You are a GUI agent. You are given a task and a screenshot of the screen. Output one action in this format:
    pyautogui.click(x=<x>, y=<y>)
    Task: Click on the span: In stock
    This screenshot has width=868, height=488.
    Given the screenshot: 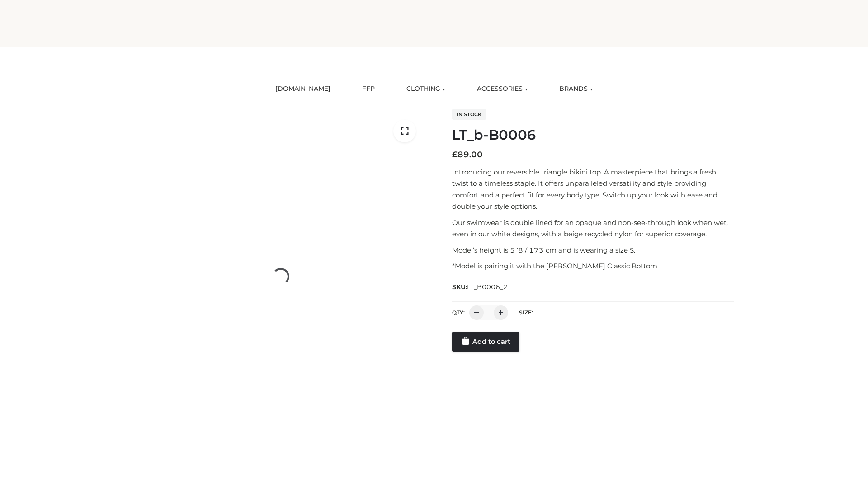 What is the action you would take?
    pyautogui.click(x=469, y=114)
    